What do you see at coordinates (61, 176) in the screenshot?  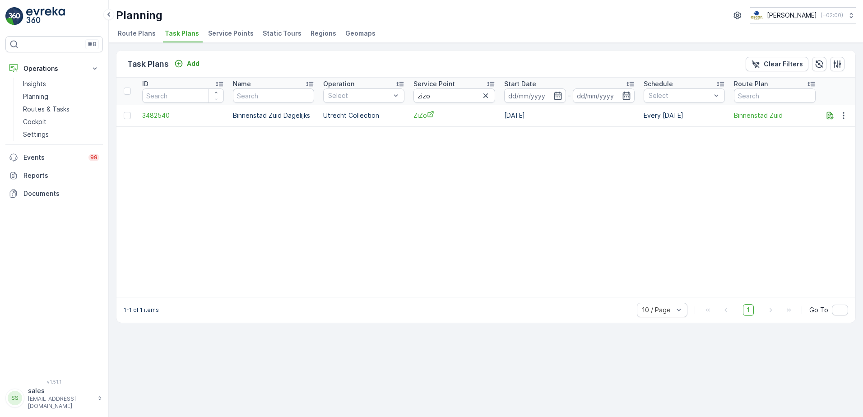 I see `p: Reports` at bounding box center [61, 176].